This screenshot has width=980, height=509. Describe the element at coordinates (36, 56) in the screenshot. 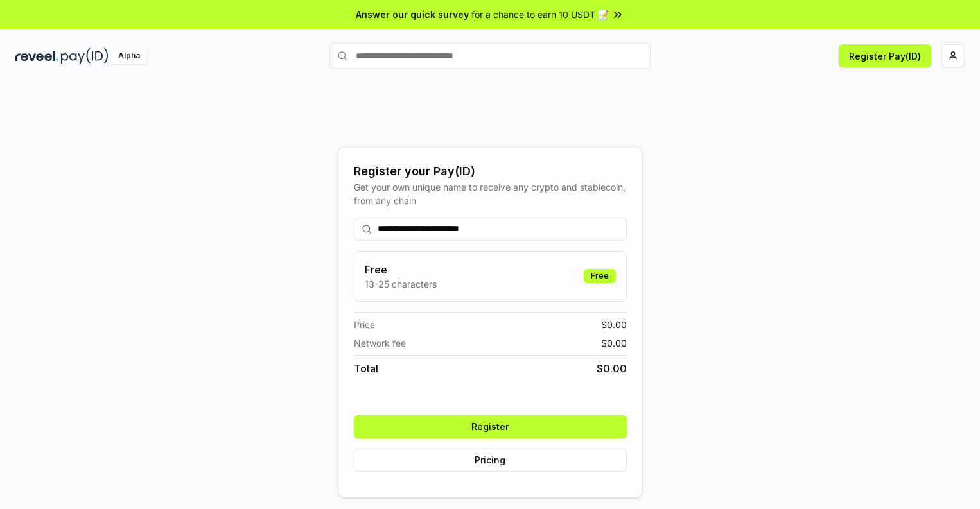

I see `img: reveel_dark` at that location.